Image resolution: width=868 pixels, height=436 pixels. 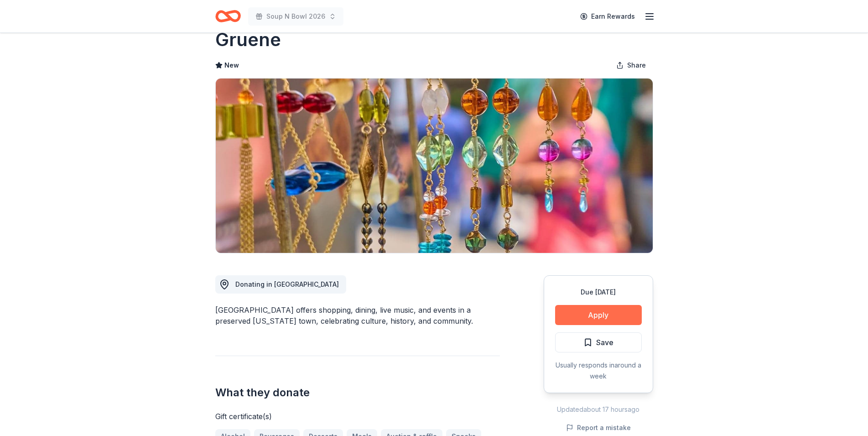 I want to click on div: Updated about 17 hours ago, so click(x=599, y=409).